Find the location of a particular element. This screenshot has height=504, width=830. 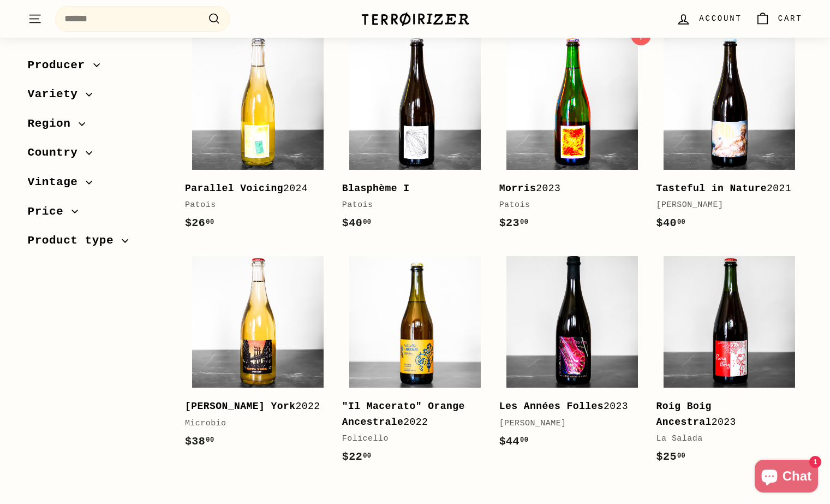

inbox-online-store-chat: Shopify online store chat is located at coordinates (787, 477).